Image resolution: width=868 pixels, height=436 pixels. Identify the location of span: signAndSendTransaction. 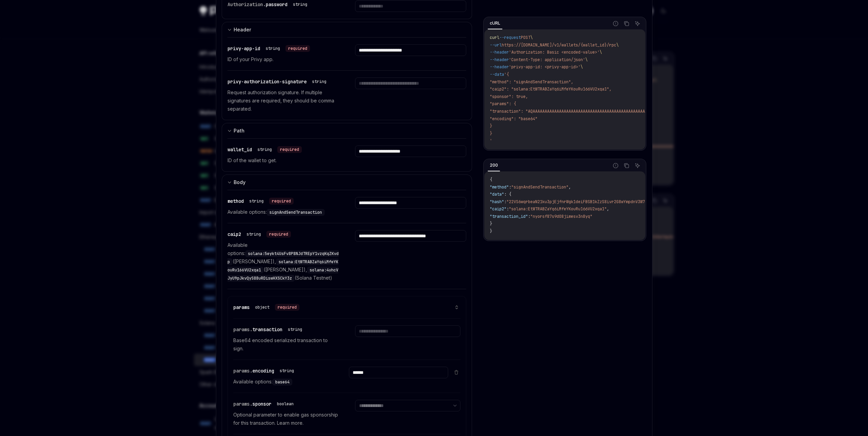
(296, 212).